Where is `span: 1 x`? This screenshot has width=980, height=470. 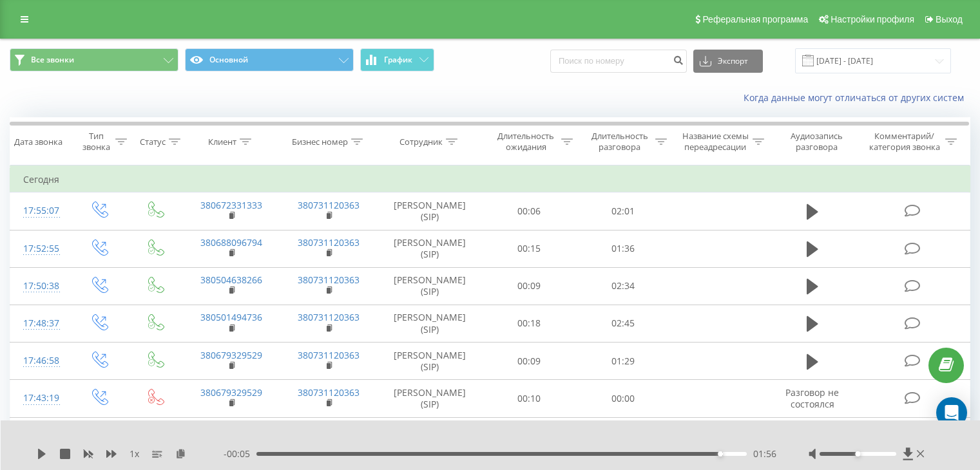
span: 1 x is located at coordinates (134, 454).